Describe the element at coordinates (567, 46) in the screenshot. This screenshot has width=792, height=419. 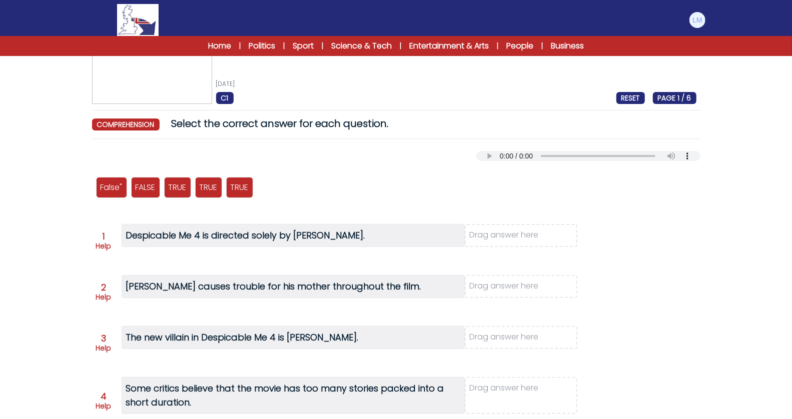
I see `a: Business` at that location.